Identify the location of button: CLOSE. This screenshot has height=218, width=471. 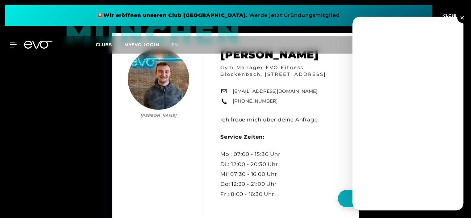
(449, 15).